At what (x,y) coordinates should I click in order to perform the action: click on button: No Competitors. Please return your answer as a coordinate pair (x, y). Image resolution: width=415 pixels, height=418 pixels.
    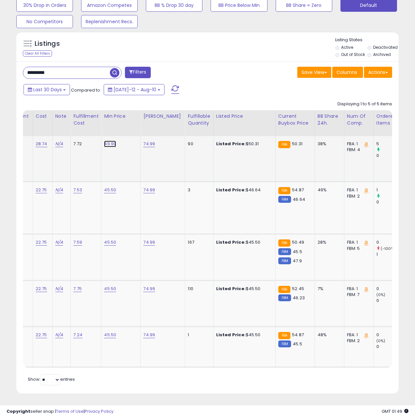
    Looking at the image, I should click on (45, 22).